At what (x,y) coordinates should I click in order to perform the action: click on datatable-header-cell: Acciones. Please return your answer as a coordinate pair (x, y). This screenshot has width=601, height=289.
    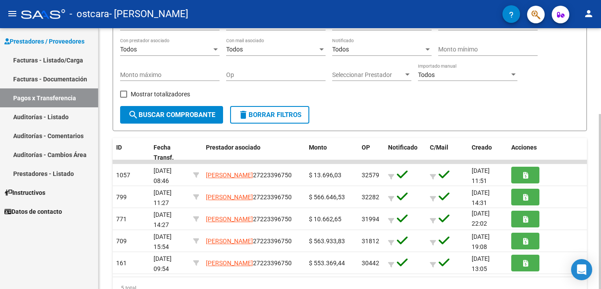
    Looking at the image, I should click on (548, 153).